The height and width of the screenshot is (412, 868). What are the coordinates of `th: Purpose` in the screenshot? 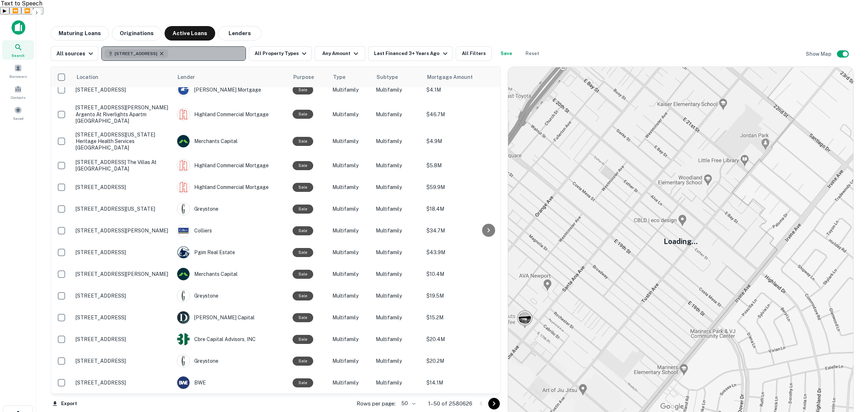 It's located at (309, 77).